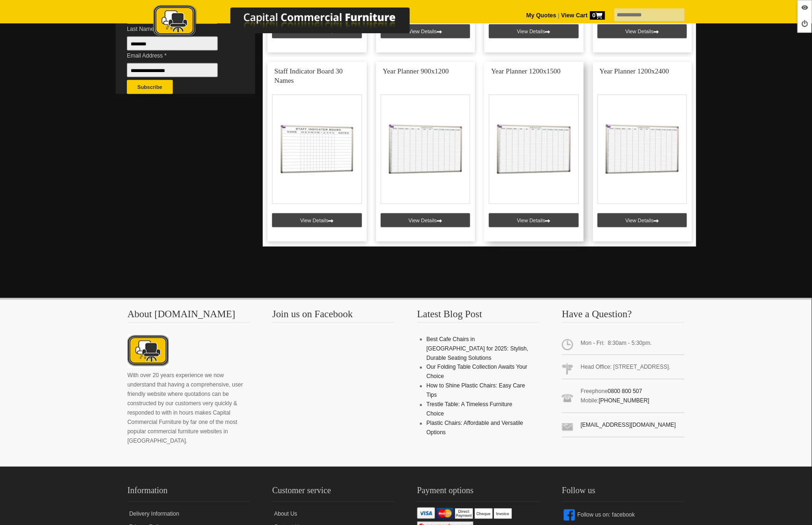 This screenshot has width=812, height=525. What do you see at coordinates (503, 513) in the screenshot?
I see `img: Invoice` at bounding box center [503, 513].